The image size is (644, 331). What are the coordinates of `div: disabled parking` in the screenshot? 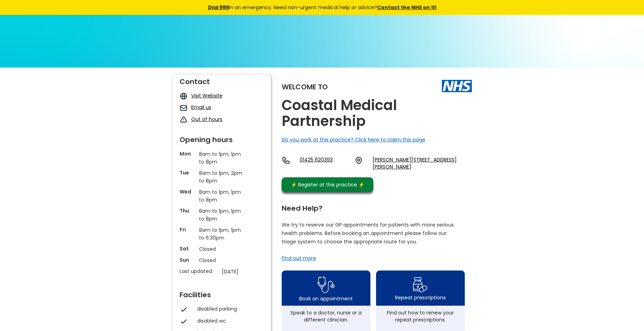 It's located at (229, 309).